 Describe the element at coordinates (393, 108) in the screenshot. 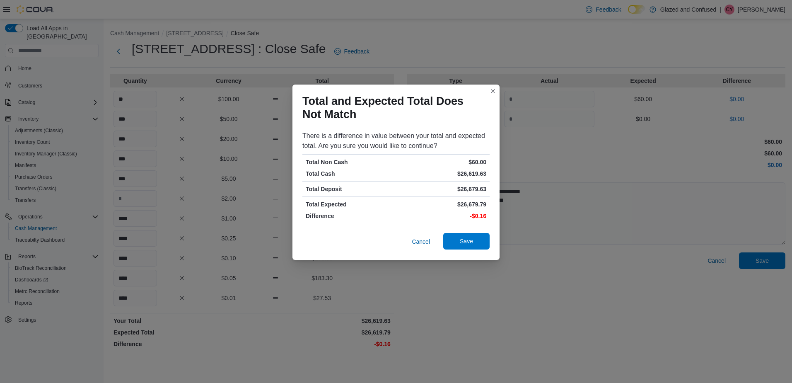

I see `h1: Total and Expected Total Does Not Match` at that location.